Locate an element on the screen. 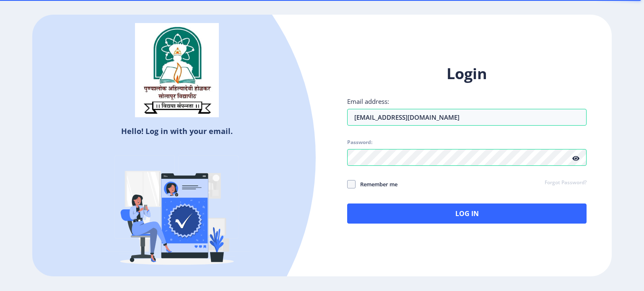 Image resolution: width=644 pixels, height=291 pixels. span: Remember me is located at coordinates (376, 184).